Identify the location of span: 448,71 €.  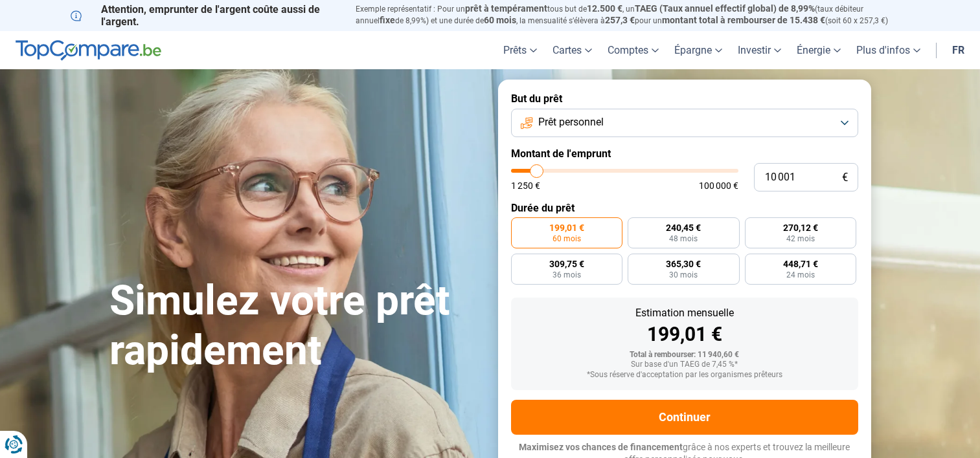
(800, 264).